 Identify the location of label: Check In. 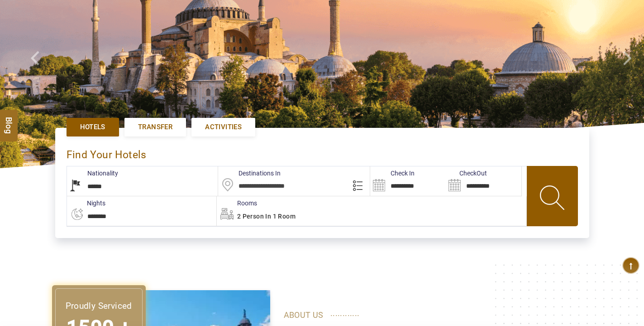
(392, 173).